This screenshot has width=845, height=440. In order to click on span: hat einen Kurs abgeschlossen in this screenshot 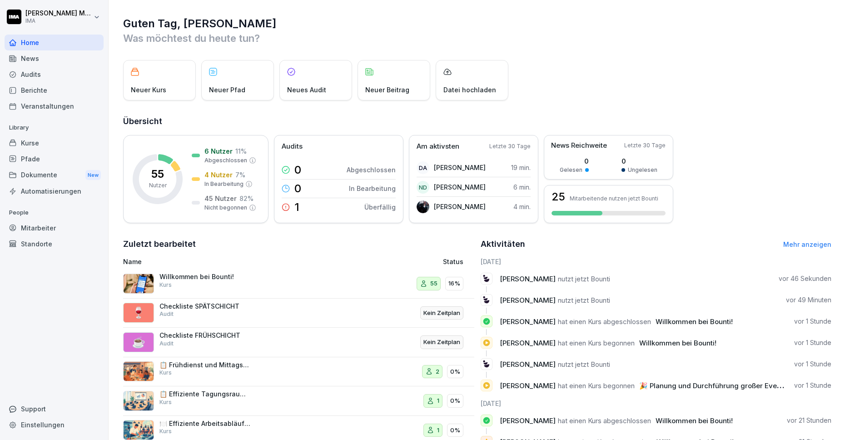, I will do `click(604, 420)`.